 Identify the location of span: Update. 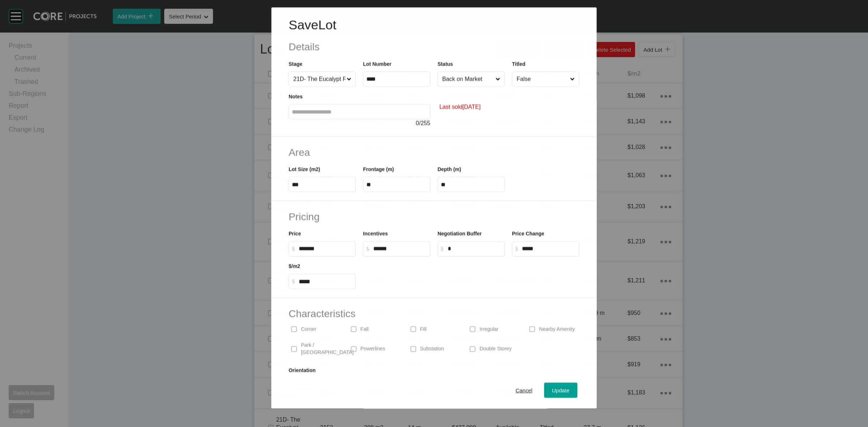
(560, 390).